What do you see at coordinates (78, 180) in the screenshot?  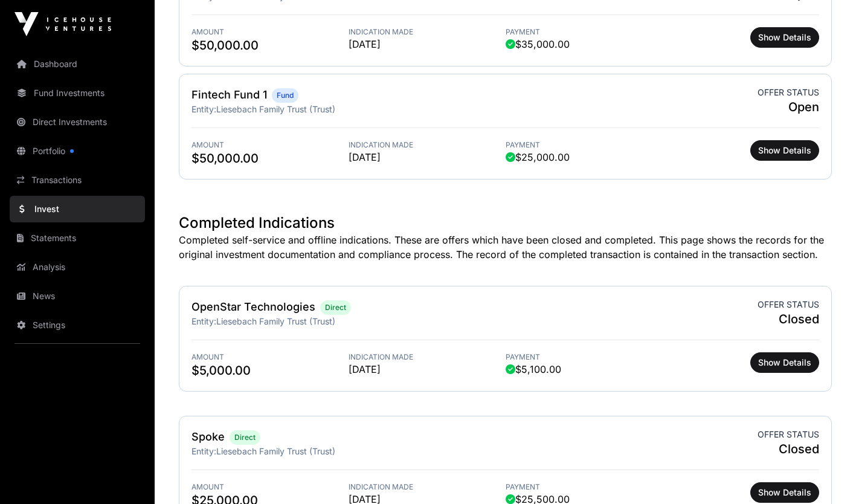 I see `a: Transactions` at bounding box center [78, 180].